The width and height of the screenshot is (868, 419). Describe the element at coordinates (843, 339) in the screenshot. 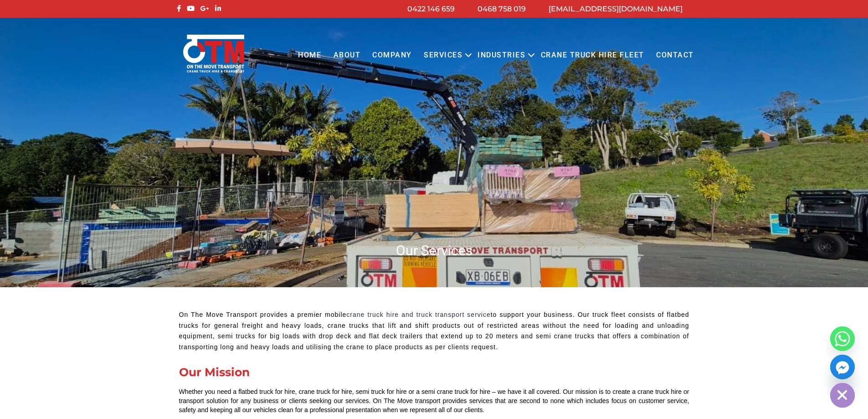

I see `a: Whatsapp` at that location.